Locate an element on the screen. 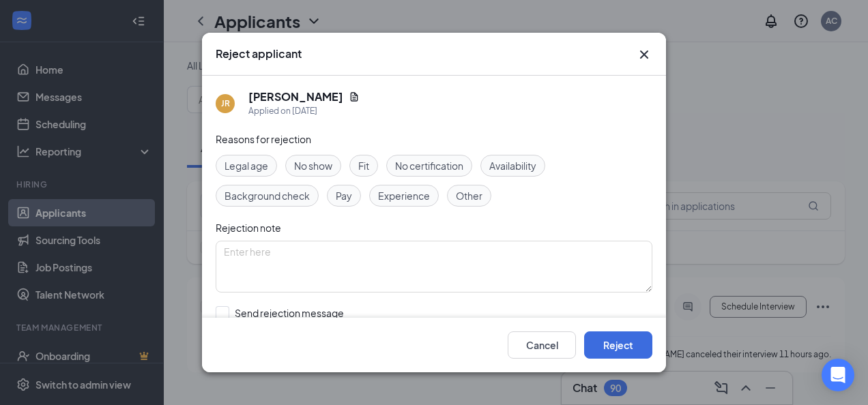 The width and height of the screenshot is (868, 405). span: Fit is located at coordinates (364, 166).